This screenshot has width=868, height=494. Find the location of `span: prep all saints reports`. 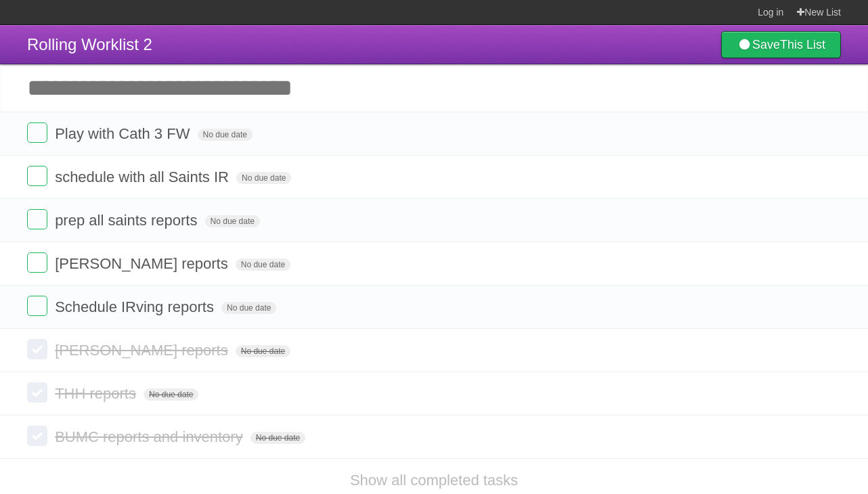

span: prep all saints reports is located at coordinates (128, 220).